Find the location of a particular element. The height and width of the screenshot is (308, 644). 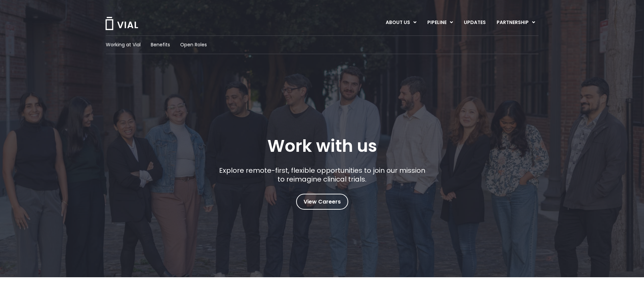

a: PARTNERSHIPMenu Toggle is located at coordinates (516, 23).